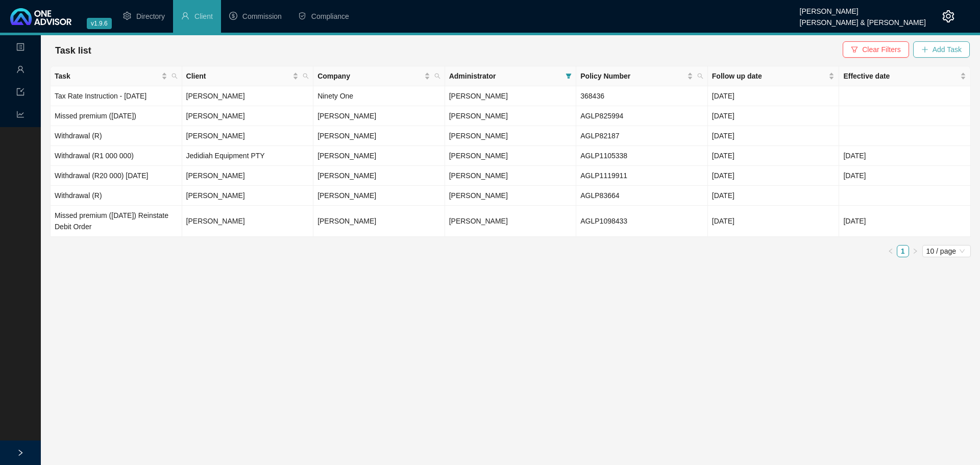 The height and width of the screenshot is (465, 980). I want to click on td: Ninety One, so click(379, 96).